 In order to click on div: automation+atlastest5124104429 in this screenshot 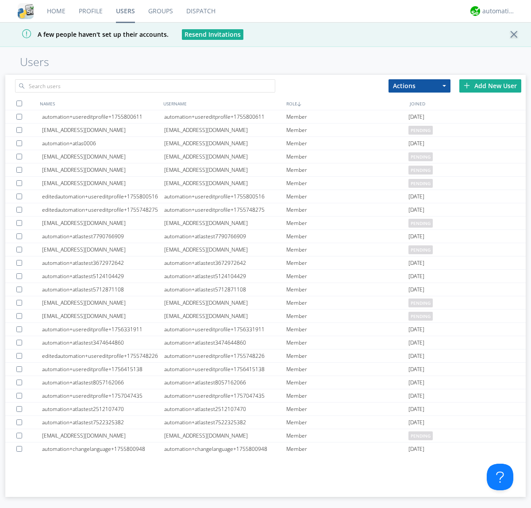, I will do `click(225, 276)`.